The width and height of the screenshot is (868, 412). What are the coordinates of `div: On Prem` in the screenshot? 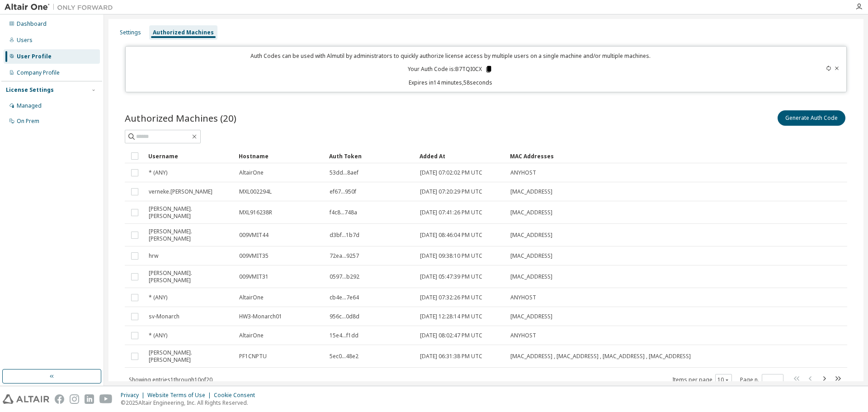 It's located at (28, 122).